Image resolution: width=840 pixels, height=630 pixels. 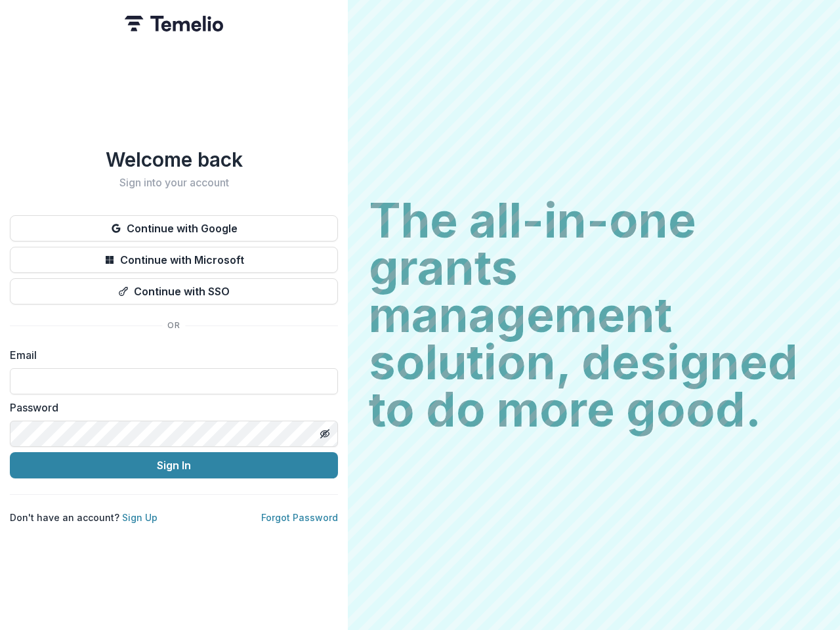 What do you see at coordinates (174, 291) in the screenshot?
I see `button: Continue with SSO` at bounding box center [174, 291].